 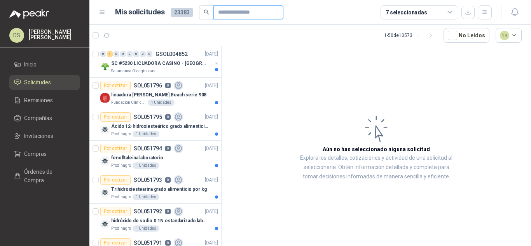 What do you see at coordinates (148, 117) in the screenshot?
I see `p: SOL051795` at bounding box center [148, 117].